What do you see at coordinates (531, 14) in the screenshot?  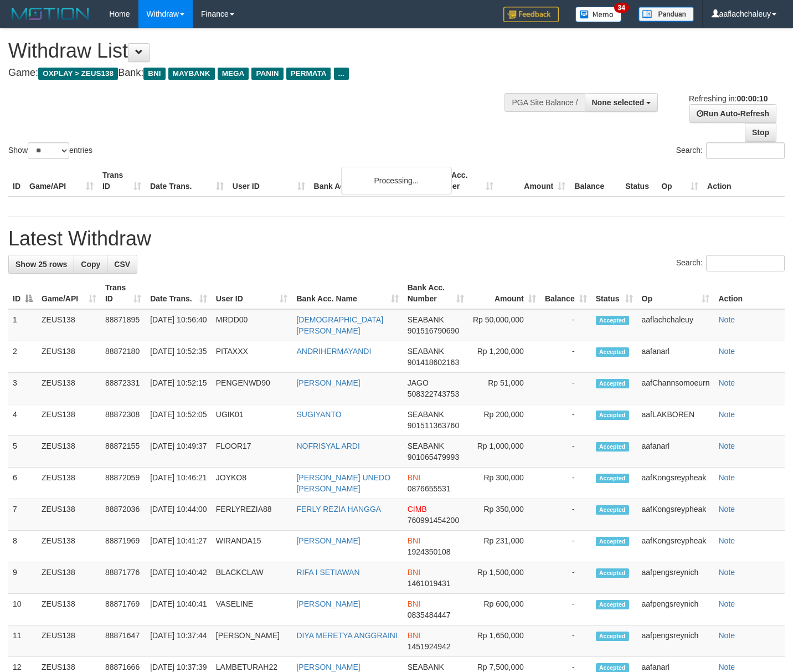 I see `img: Feedback.jpg` at bounding box center [531, 14].